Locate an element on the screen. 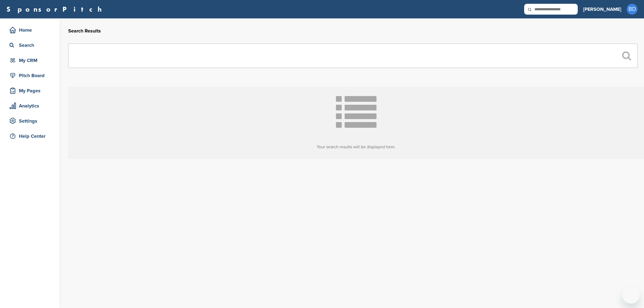 This screenshot has width=644, height=308. h2: Search Results is located at coordinates (353, 31).